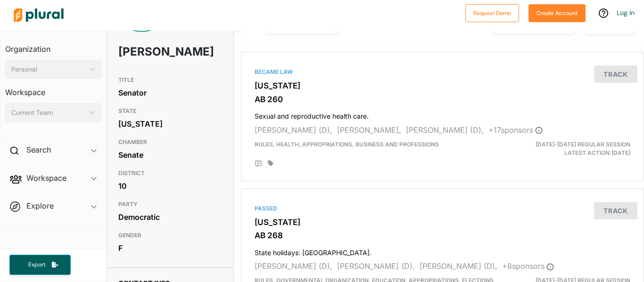 The width and height of the screenshot is (644, 282). What do you see at coordinates (516, 130) in the screenshot?
I see `span: + 17 sponsor s` at bounding box center [516, 130].